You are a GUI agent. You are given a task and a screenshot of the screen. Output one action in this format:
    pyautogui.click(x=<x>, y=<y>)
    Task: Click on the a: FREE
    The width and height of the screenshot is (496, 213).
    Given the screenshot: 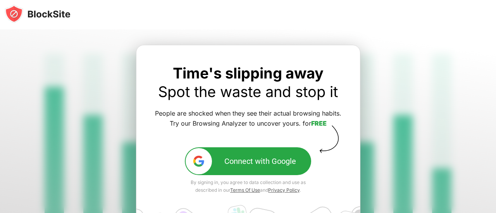 What is the action you would take?
    pyautogui.click(x=319, y=124)
    